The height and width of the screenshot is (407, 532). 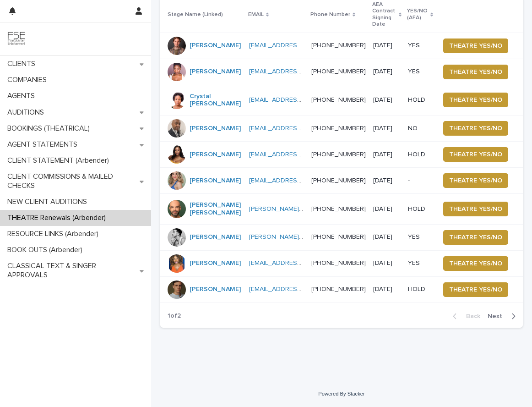 I want to click on button: Back, so click(x=464, y=316).